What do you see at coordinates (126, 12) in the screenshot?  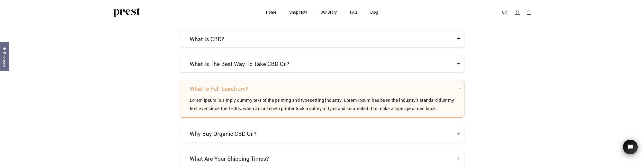 I see `img: PREST ORGANICS` at bounding box center [126, 12].